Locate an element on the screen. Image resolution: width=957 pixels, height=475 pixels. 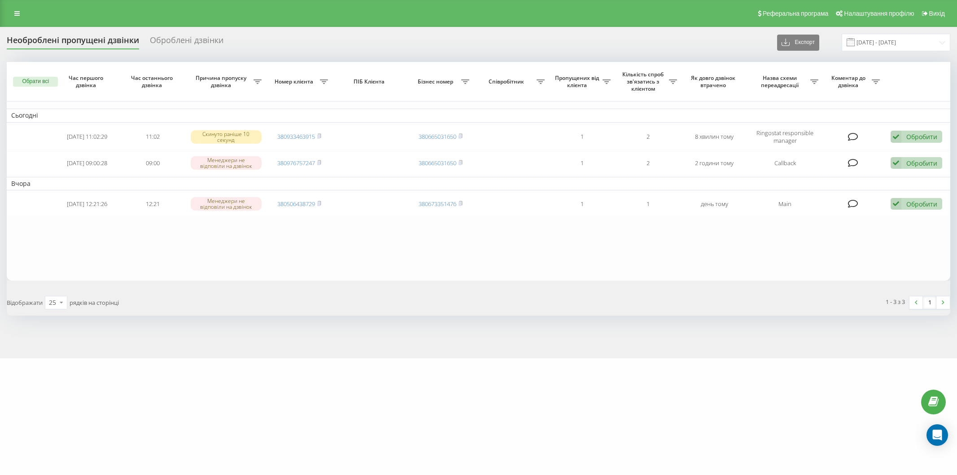
span: Як довго дзвінок втрачено is located at coordinates (714, 81).